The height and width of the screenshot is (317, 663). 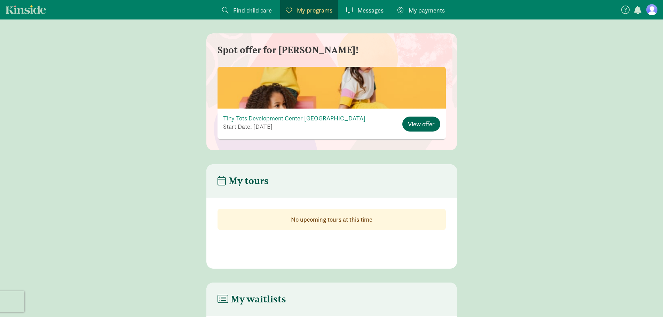 What do you see at coordinates (421, 124) in the screenshot?
I see `a: View offer` at bounding box center [421, 124].